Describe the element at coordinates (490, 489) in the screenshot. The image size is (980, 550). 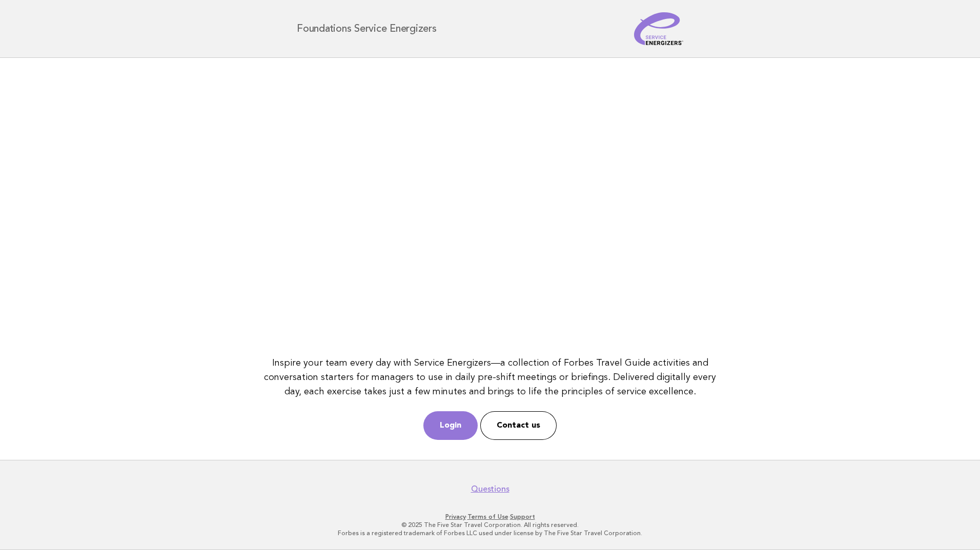
I see `a: Questions` at that location.